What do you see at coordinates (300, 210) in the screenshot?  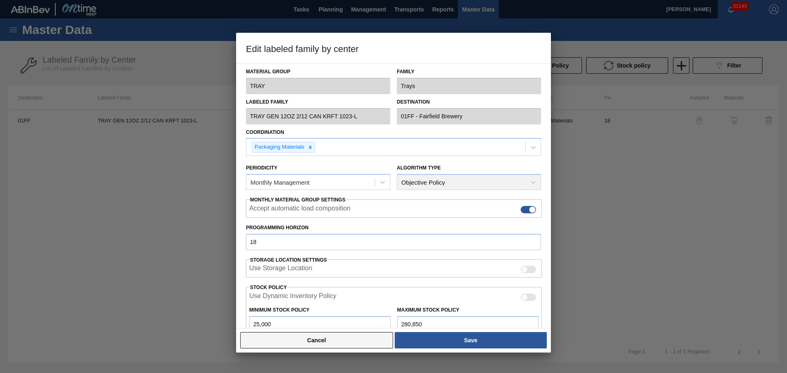 I see `label: Accept automatic load composition` at bounding box center [300, 210].